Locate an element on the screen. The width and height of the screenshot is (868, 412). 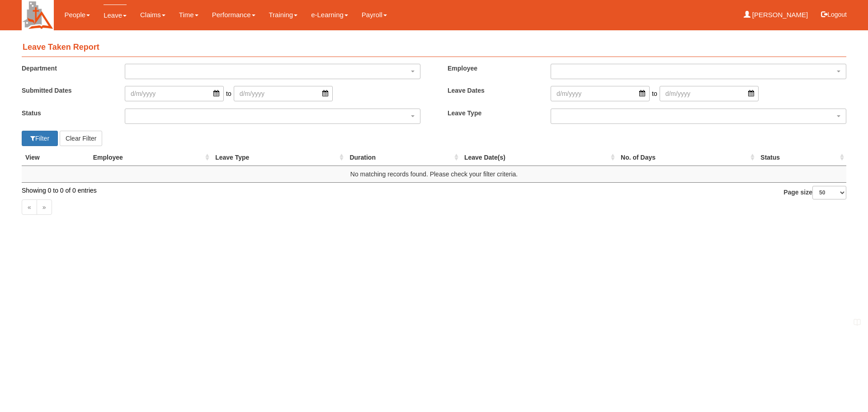
a: Claims is located at coordinates (153, 15).